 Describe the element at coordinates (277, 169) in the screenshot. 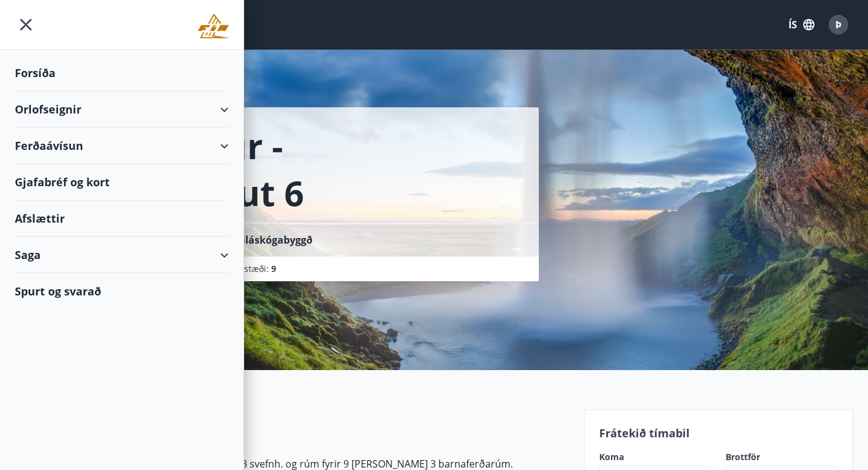

I see `h1: Reykjaskógur - Kristínarbraut 6` at that location.